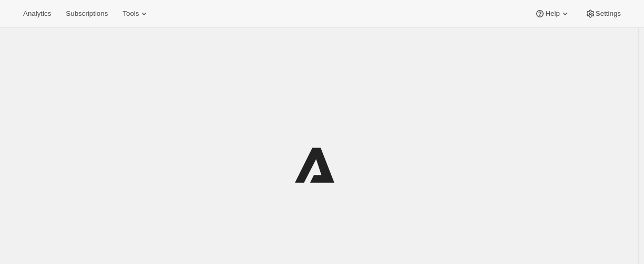  I want to click on span: Tools, so click(130, 14).